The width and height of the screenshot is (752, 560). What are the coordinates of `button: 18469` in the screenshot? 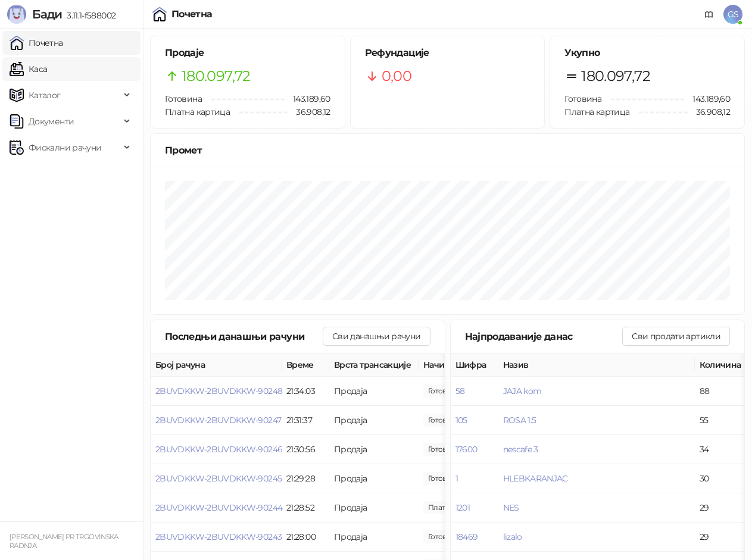 It's located at (467, 537).